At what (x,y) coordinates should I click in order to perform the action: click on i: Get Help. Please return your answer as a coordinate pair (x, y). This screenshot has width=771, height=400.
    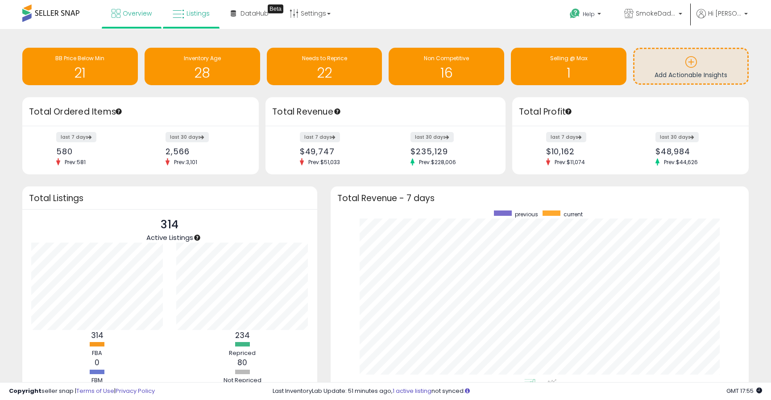
    Looking at the image, I should click on (574, 13).